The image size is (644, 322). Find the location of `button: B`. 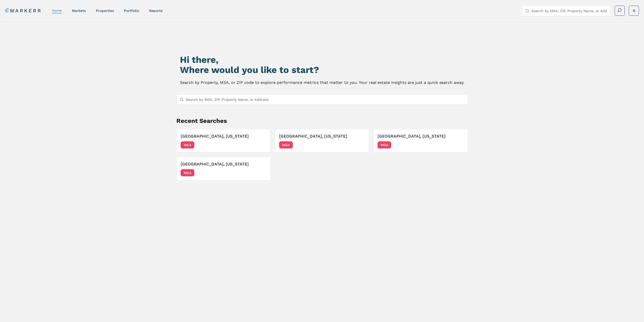

button: B is located at coordinates (634, 10).